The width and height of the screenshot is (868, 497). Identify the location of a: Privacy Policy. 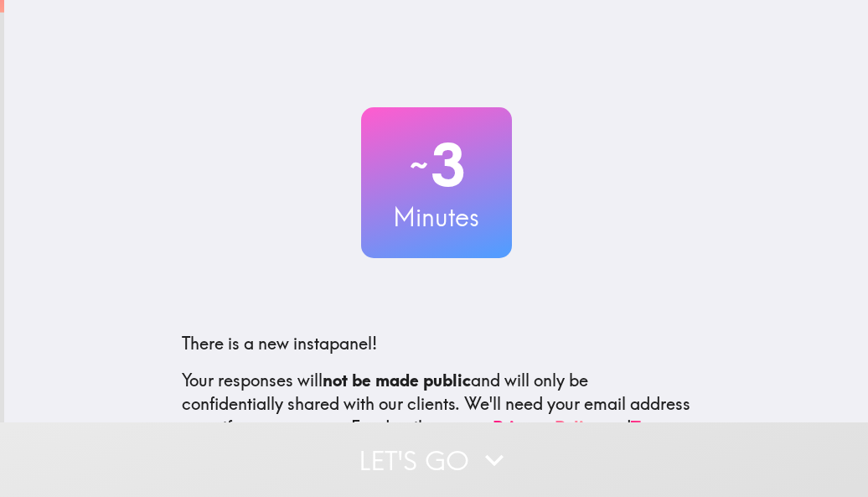
(547, 426).